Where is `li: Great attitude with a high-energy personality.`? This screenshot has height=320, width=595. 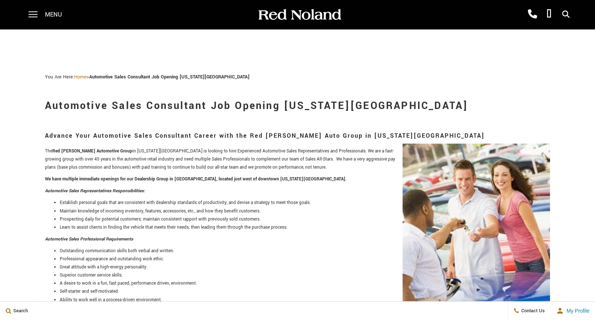 li: Great attitude with a high-energy personality. is located at coordinates (305, 268).